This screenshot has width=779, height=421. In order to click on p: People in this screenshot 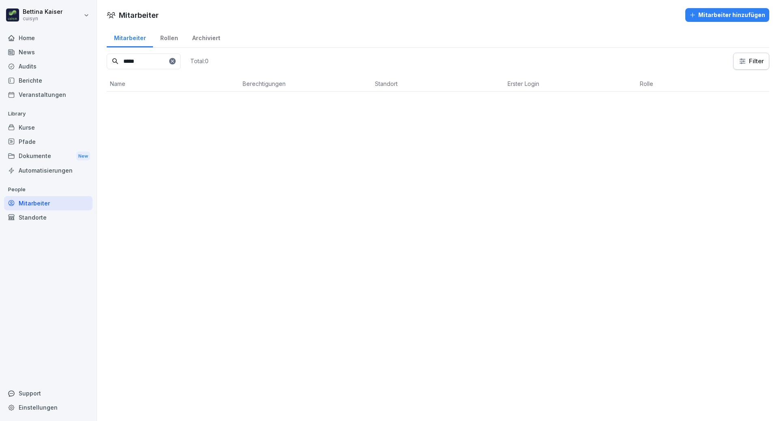, I will do `click(48, 190)`.